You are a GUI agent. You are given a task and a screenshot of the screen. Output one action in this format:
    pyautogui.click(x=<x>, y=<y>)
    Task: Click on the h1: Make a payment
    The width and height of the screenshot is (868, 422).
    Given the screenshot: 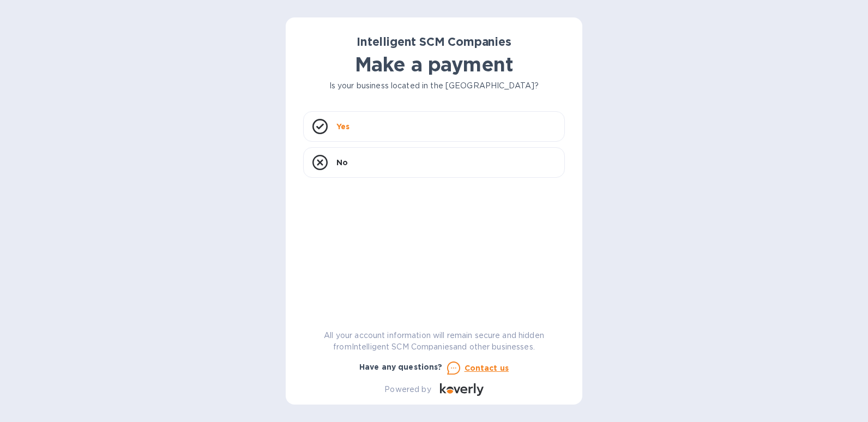 What is the action you would take?
    pyautogui.click(x=434, y=64)
    